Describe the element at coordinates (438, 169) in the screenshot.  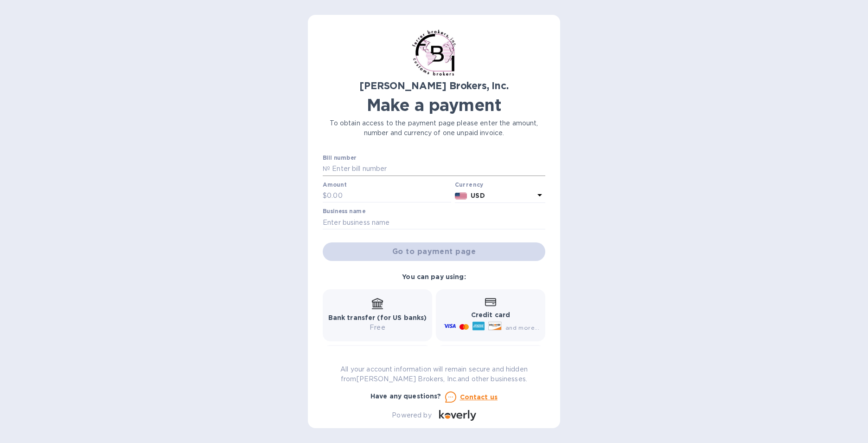
I see `input: Enter bill number` at that location.